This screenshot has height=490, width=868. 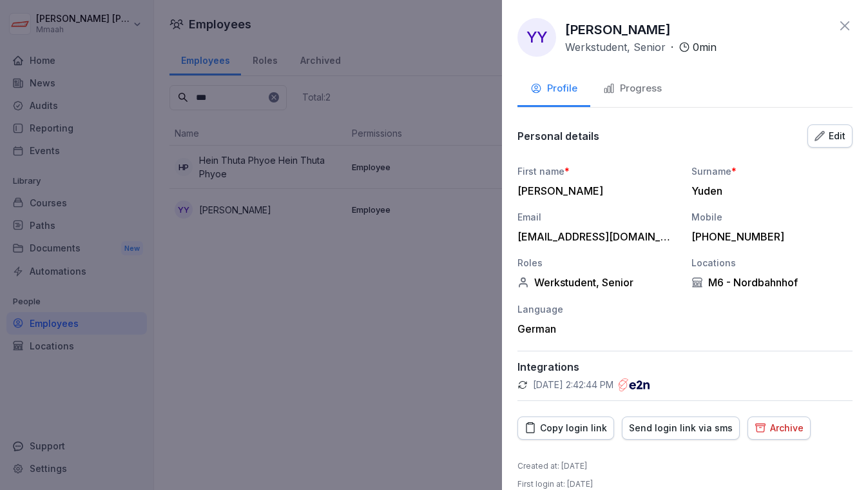 I want to click on div: YY, so click(x=537, y=37).